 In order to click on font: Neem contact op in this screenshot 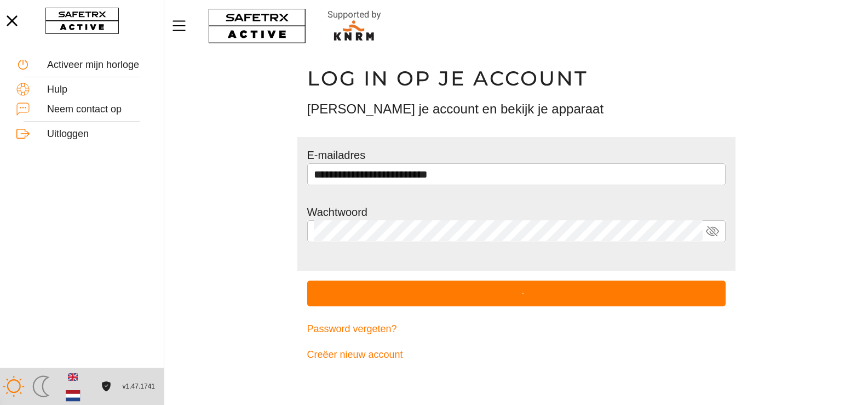, I will do `click(84, 109)`.